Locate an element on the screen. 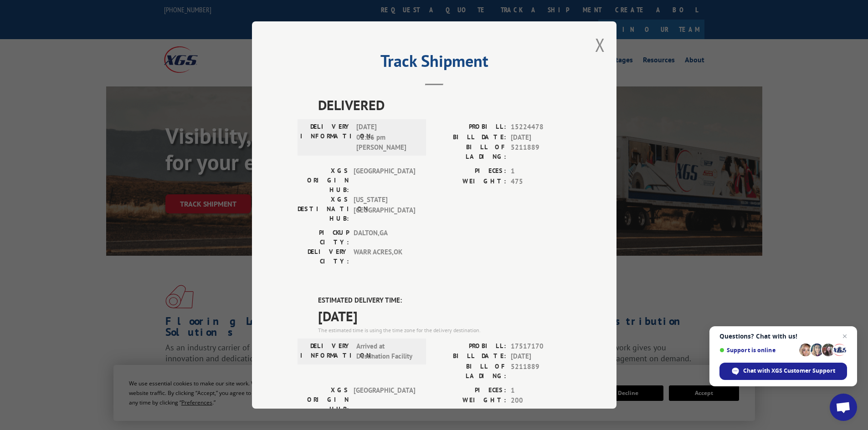 Image resolution: width=868 pixels, height=430 pixels. span: Arrived at Destination Facility is located at coordinates (387, 352).